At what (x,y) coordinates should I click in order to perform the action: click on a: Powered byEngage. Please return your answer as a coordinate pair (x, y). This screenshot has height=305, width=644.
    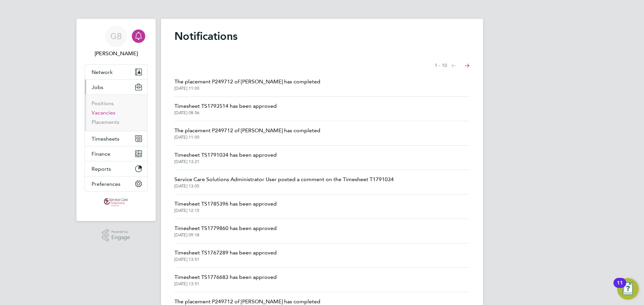
    Looking at the image, I should click on (116, 235).